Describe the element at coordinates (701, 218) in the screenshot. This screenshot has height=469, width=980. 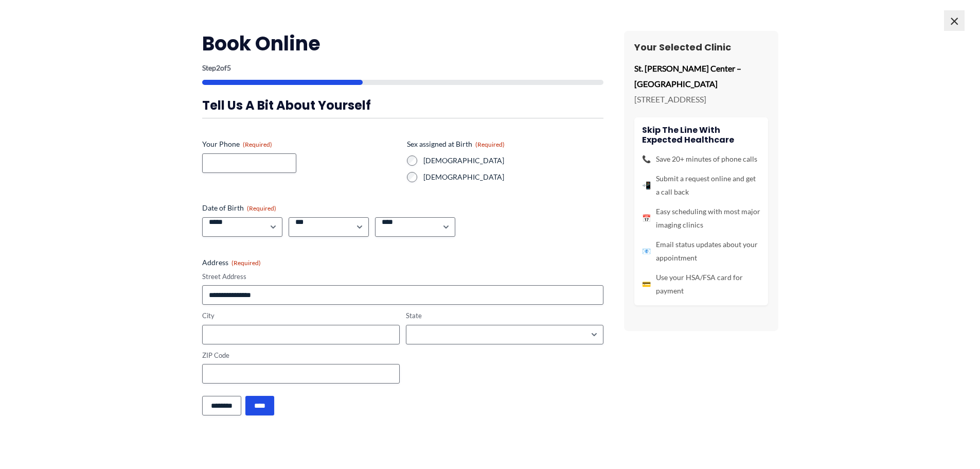
I see `li: Easy scheduling with most major imaging clinics` at that location.